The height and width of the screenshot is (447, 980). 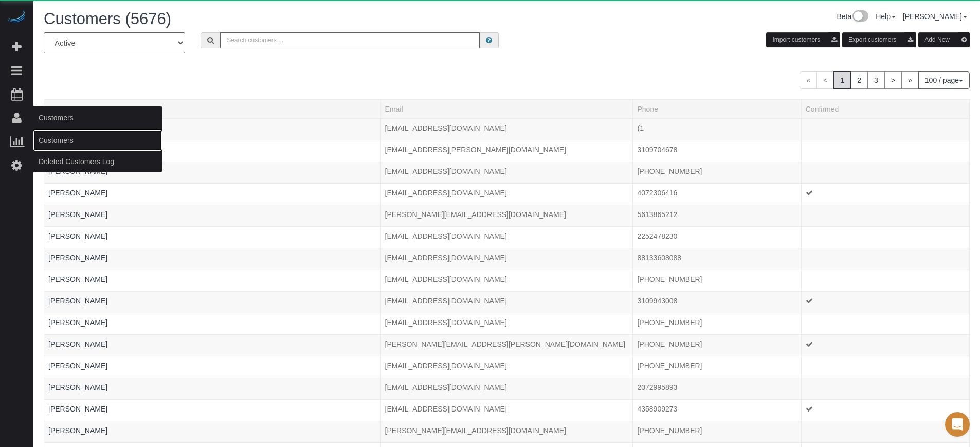 What do you see at coordinates (108, 19) in the screenshot?
I see `span: Customers (5676)` at bounding box center [108, 19].